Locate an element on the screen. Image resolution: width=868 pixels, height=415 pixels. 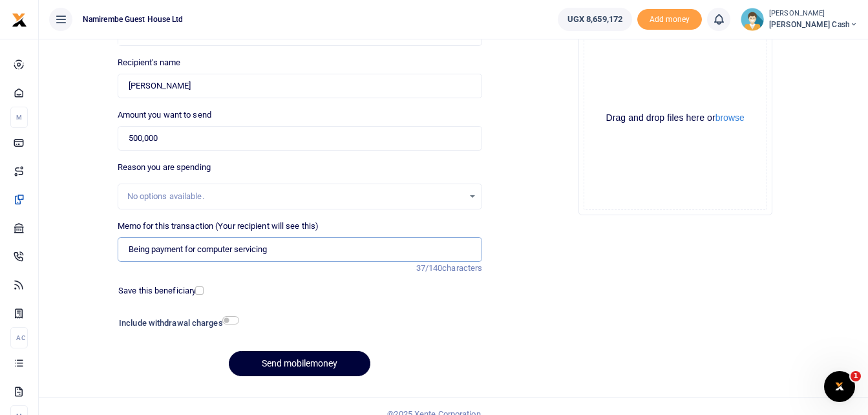
label: Amount you want to send is located at coordinates (164, 115).